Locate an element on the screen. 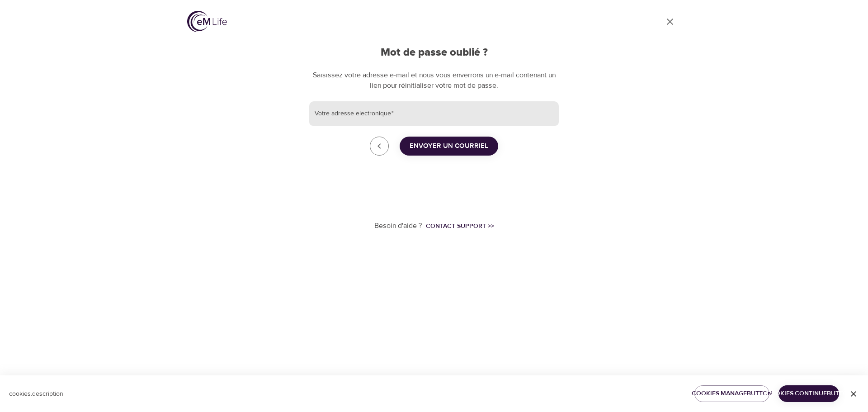 The image size is (868, 412). button: cookies.manageButton is located at coordinates (732, 394).